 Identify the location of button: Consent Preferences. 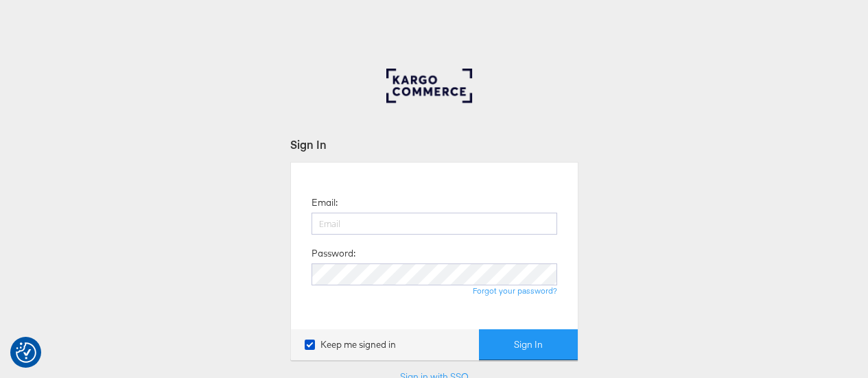
(26, 353).